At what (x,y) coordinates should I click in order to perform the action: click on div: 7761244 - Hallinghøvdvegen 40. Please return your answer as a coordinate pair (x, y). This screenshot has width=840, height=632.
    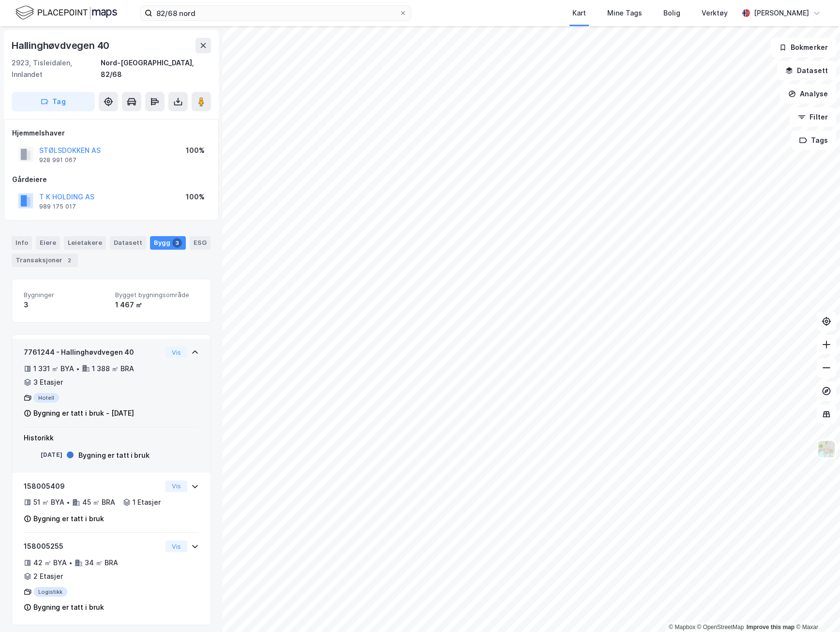
    Looking at the image, I should click on (92, 352).